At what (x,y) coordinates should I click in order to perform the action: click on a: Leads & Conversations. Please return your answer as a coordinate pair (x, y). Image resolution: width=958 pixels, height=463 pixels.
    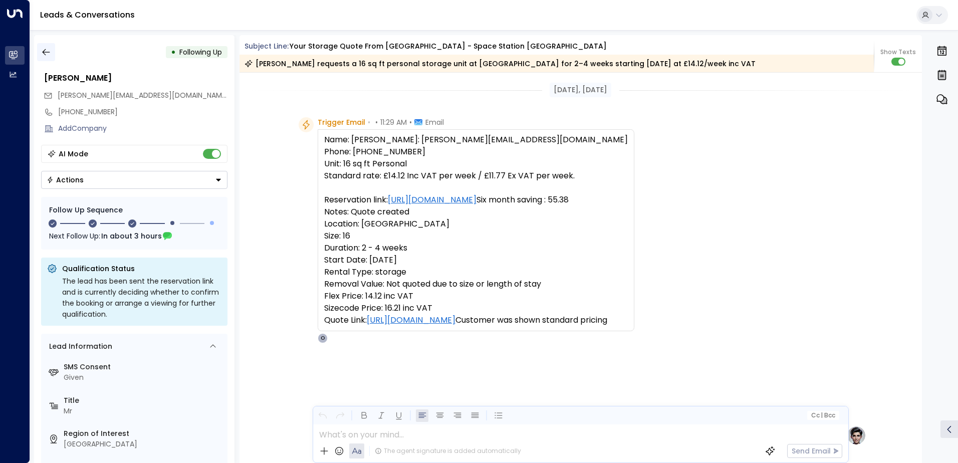
    Looking at the image, I should click on (87, 15).